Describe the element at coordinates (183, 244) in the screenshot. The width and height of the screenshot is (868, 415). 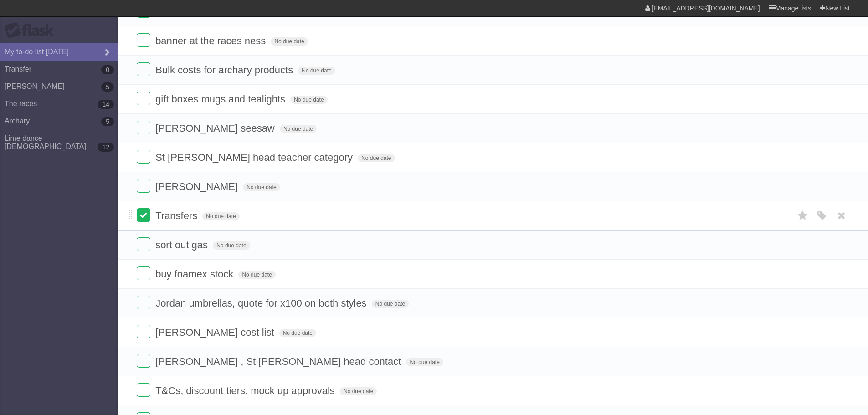
I see `span: sort out gas` at that location.